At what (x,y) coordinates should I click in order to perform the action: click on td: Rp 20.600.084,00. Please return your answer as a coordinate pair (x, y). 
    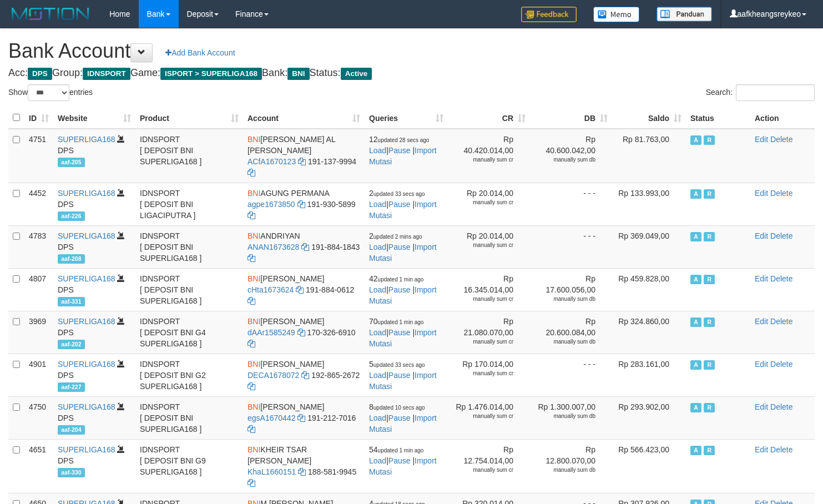
    Looking at the image, I should click on (571, 332).